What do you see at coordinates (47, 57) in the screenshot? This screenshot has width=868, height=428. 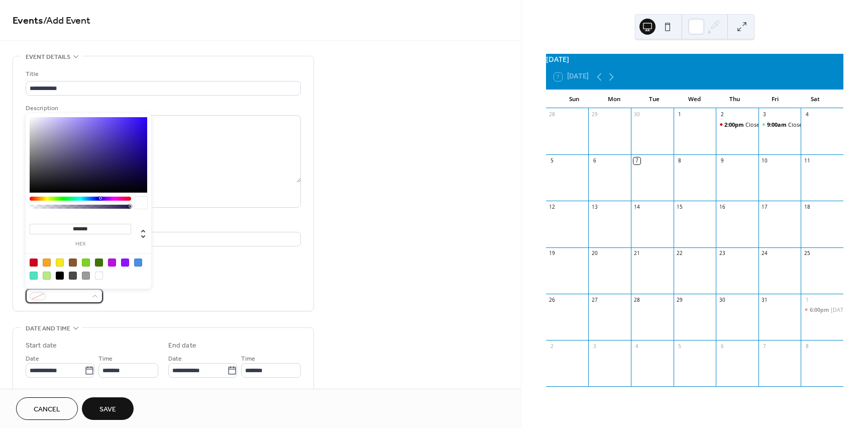 I see `span: Event details` at bounding box center [47, 57].